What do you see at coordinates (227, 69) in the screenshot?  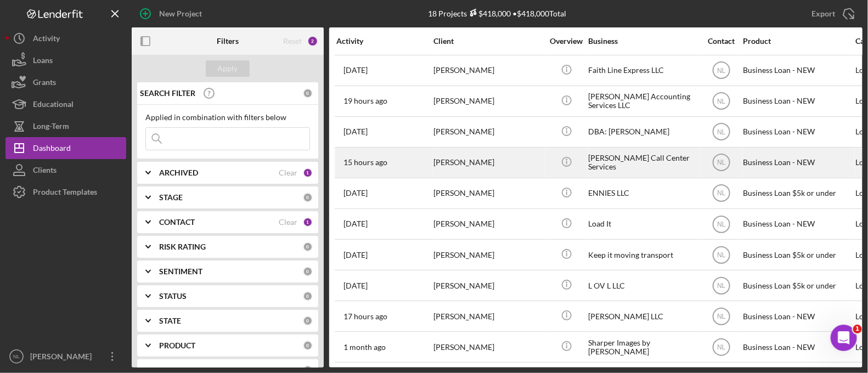 I see `div: Apply` at bounding box center [227, 69].